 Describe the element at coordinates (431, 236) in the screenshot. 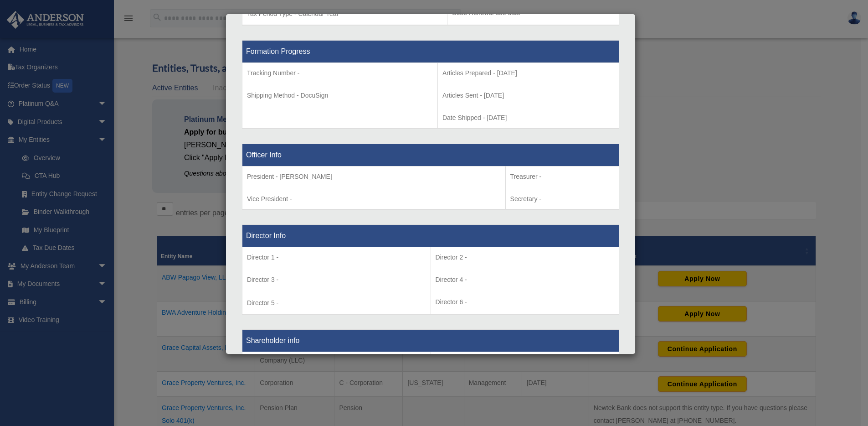

I see `th: Director Info` at that location.